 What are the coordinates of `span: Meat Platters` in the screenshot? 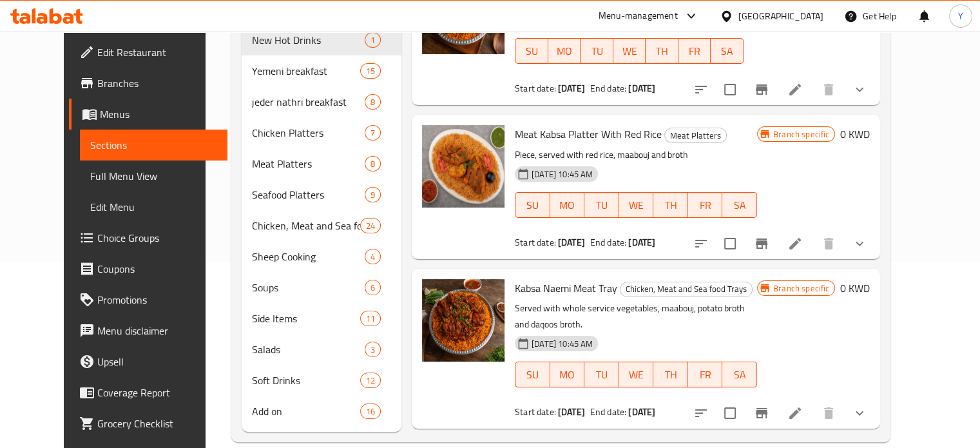 It's located at (696, 135).